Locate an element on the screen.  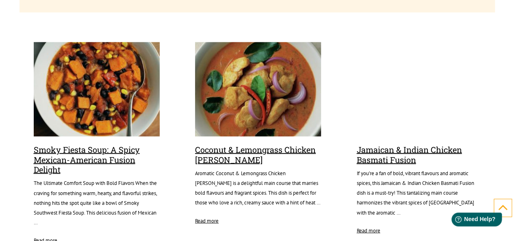
a: Smoky Fiesta Soup: A Spicy Mexican-American Fusion Delight is located at coordinates (97, 159).